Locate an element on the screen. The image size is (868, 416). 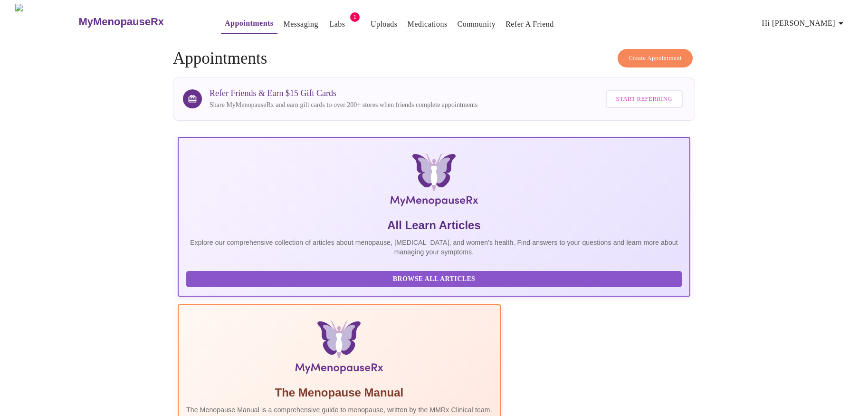
button: Uploads is located at coordinates (384, 24).